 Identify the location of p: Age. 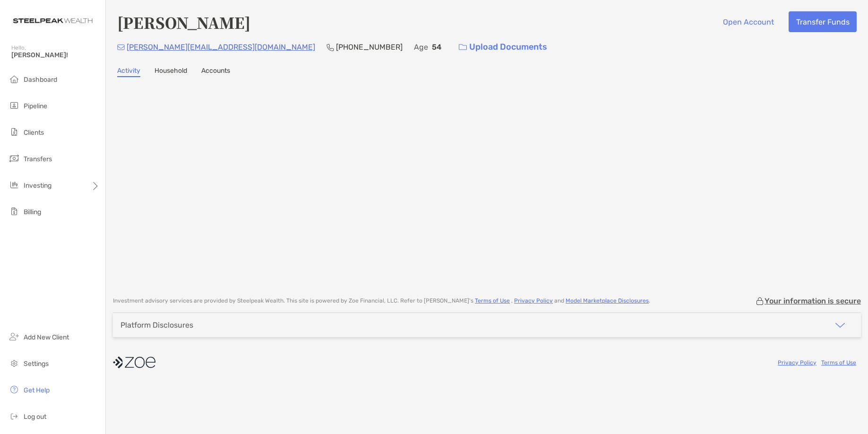
(421, 47).